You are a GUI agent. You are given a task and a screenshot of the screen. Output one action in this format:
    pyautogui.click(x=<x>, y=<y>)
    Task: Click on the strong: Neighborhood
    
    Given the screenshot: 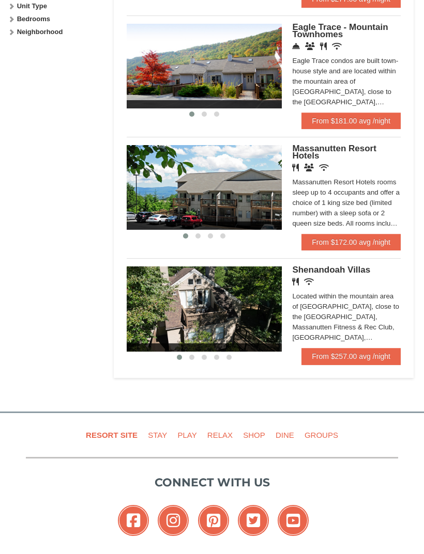 What is the action you would take?
    pyautogui.click(x=40, y=32)
    